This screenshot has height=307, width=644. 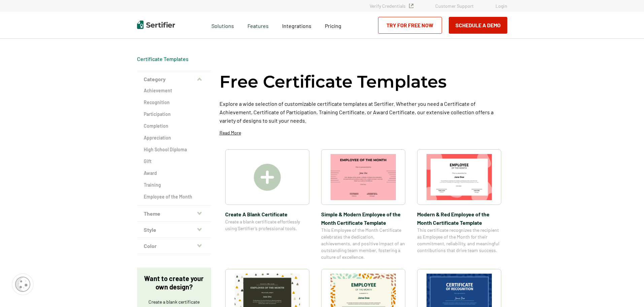 I want to click on span: Create a blank certificate effortlessly using Sertifier’s professional tools., so click(x=267, y=225).